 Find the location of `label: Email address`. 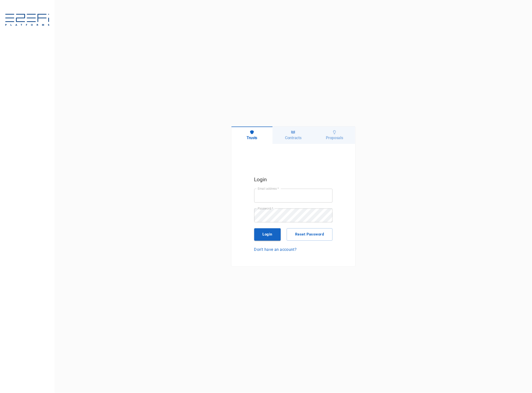

label: Email address is located at coordinates (268, 188).